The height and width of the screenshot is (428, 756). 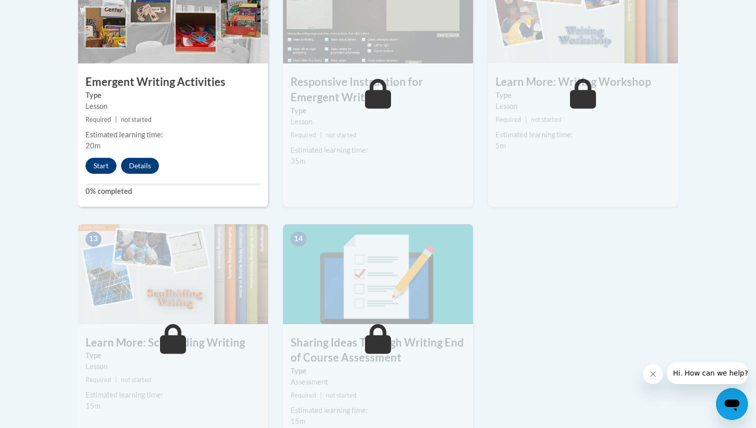 I want to click on span: 14, so click(x=298, y=239).